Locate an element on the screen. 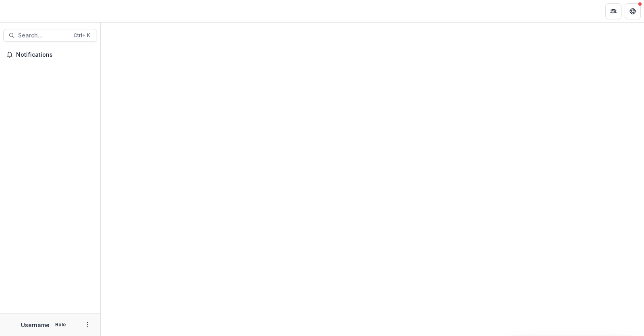 The width and height of the screenshot is (644, 336). button: Get Help is located at coordinates (633, 11).